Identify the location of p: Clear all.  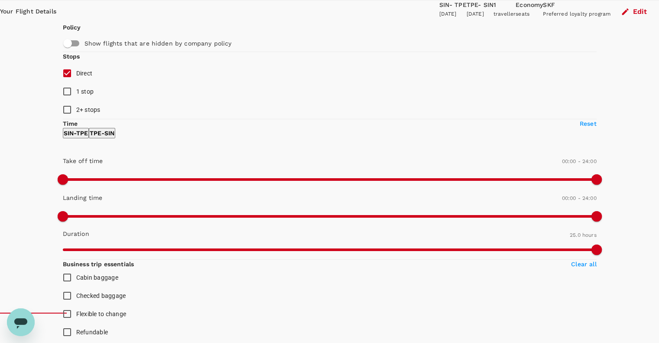
(584, 264).